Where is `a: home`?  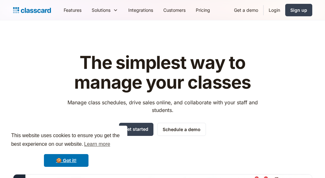
a: home is located at coordinates (32, 10).